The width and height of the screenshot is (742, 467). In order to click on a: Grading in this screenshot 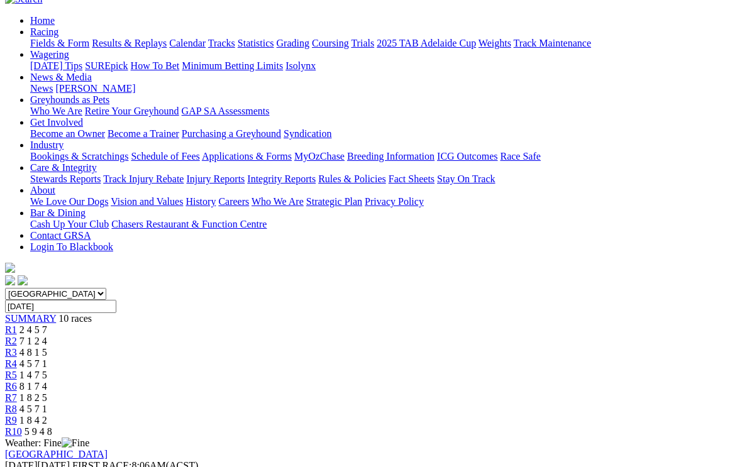, I will do `click(293, 43)`.